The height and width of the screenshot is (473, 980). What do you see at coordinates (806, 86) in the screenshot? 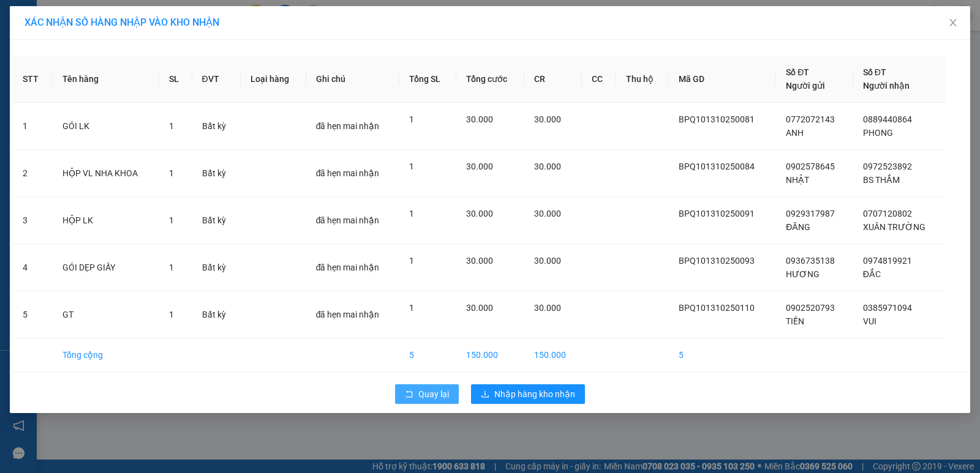
I see `span: Người gửi` at bounding box center [806, 86].